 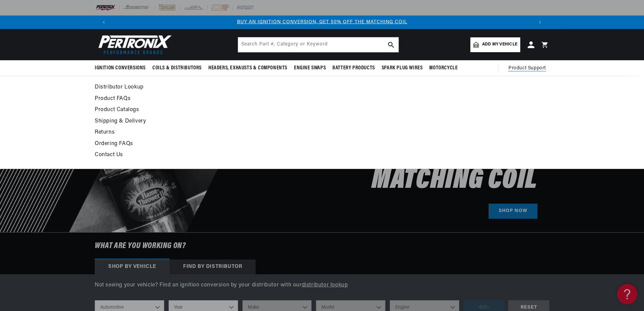 What do you see at coordinates (402, 68) in the screenshot?
I see `span: Spark Plug Wires` at bounding box center [402, 68].